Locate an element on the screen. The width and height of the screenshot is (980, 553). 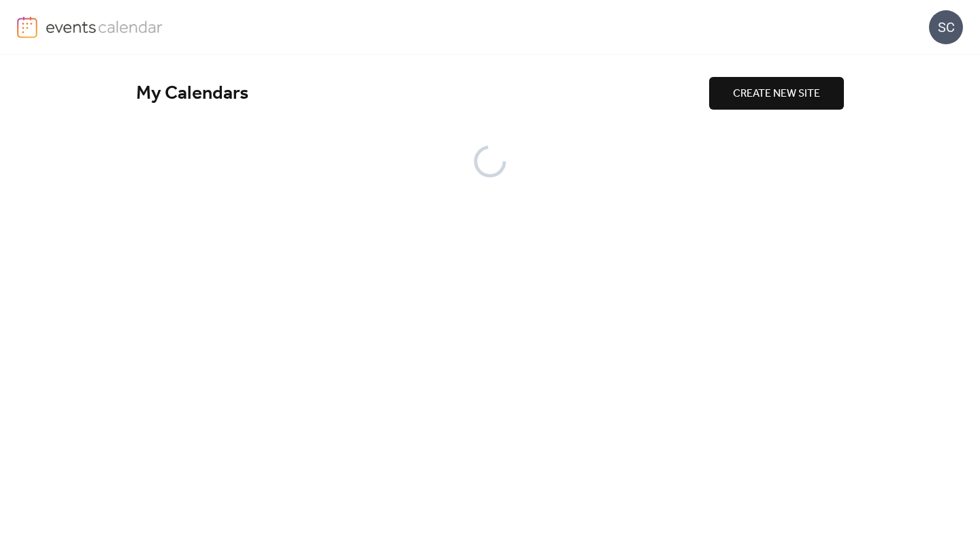
img: logo-type is located at coordinates (104, 27).